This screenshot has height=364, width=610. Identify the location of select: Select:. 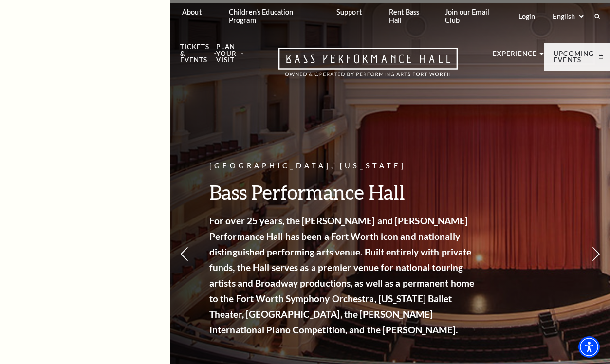
(568, 16).